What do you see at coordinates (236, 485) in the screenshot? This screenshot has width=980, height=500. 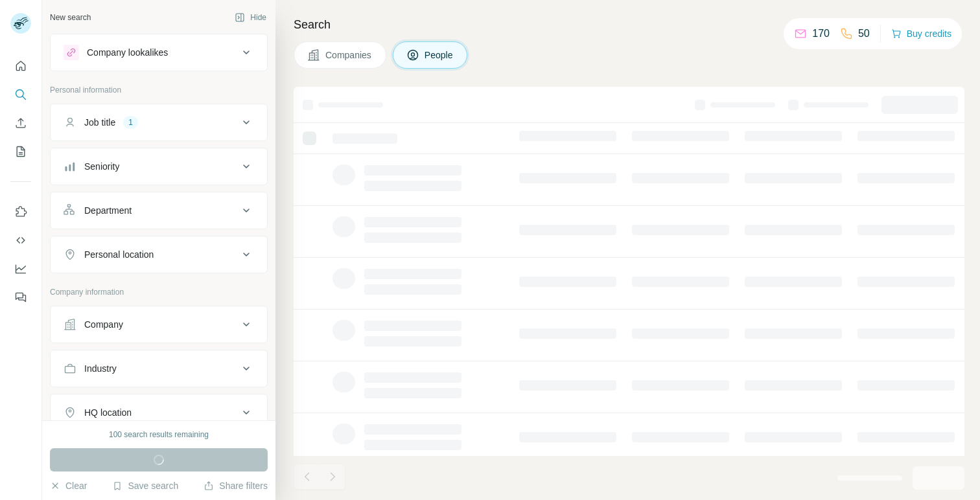 I see `button: Share filters` at bounding box center [236, 485].